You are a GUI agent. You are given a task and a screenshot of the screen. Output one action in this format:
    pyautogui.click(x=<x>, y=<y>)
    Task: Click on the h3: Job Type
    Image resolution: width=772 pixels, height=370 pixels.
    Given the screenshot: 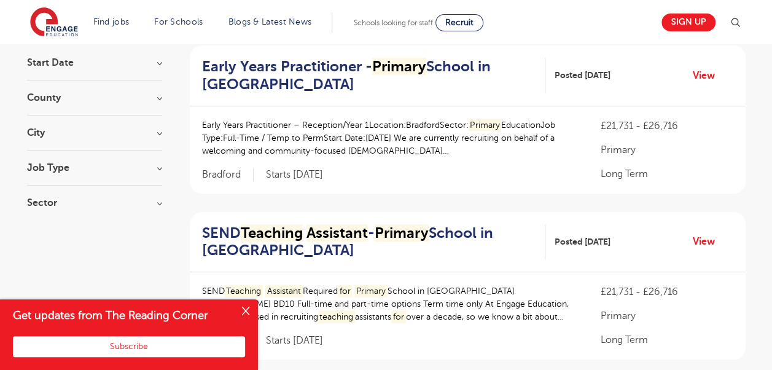 What is the action you would take?
    pyautogui.click(x=95, y=168)
    